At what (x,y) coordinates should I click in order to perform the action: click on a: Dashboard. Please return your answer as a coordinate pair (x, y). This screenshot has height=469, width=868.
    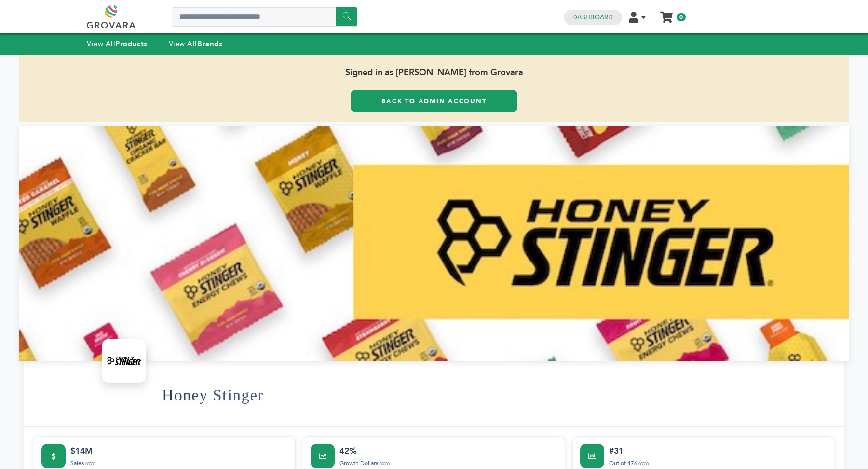
    Looking at the image, I should click on (593, 18).